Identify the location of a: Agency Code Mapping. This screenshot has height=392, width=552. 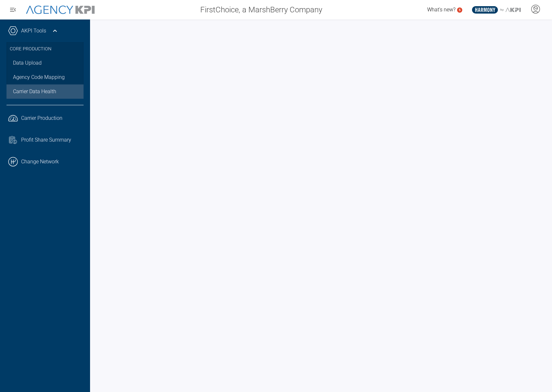
(45, 77).